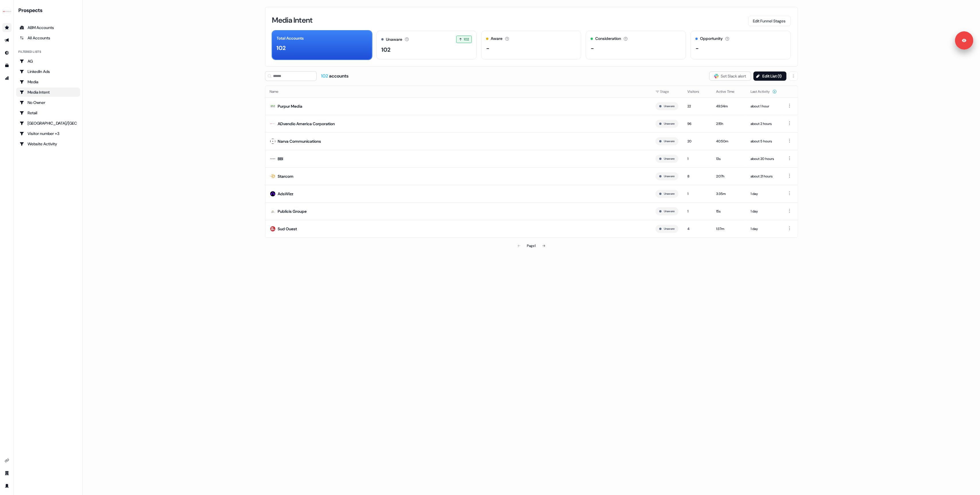  Describe the element at coordinates (763, 159) in the screenshot. I see `div: about 20 hours` at that location.